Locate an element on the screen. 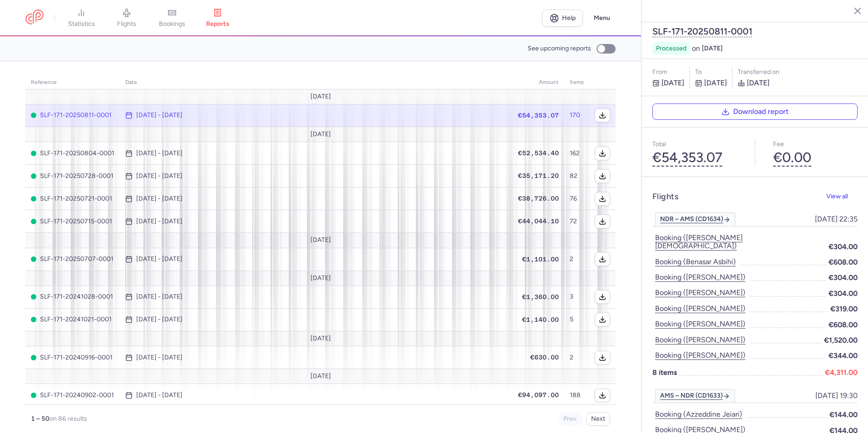  span: €630.00 is located at coordinates (545, 357).